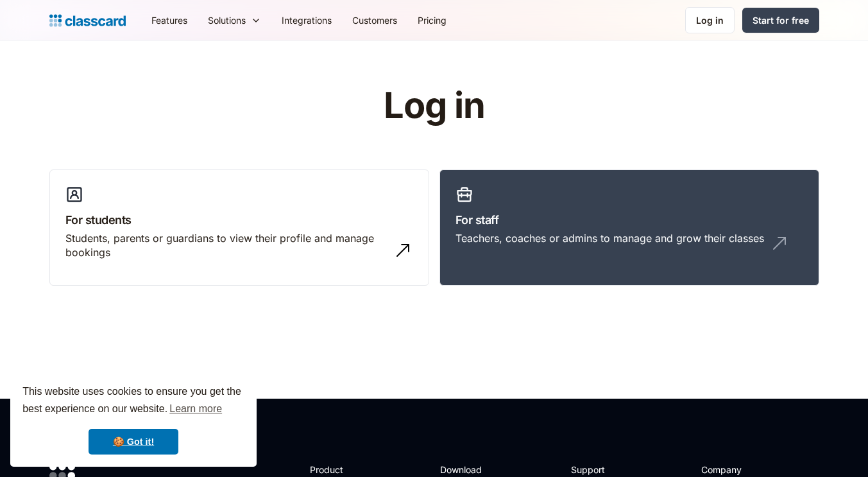 Image resolution: width=868 pixels, height=477 pixels. Describe the element at coordinates (133, 442) in the screenshot. I see `a: dismiss cookie message` at that location.